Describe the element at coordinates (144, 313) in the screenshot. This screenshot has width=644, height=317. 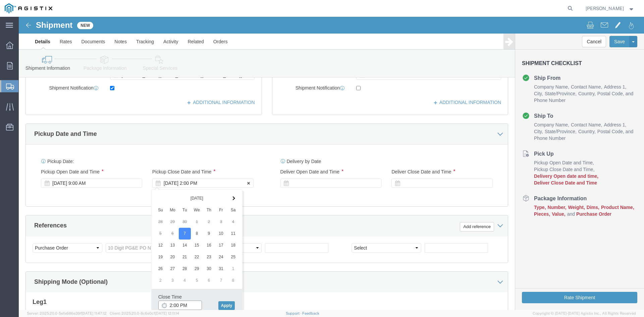
I see `span: Client: 2025.20.0-8c6e0cf` at that location.